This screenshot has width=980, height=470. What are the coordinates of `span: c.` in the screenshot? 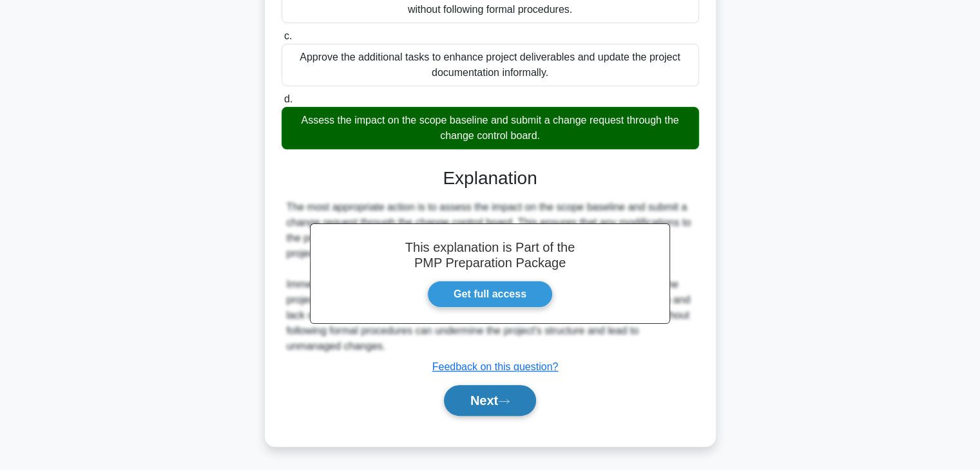 It's located at (288, 36).